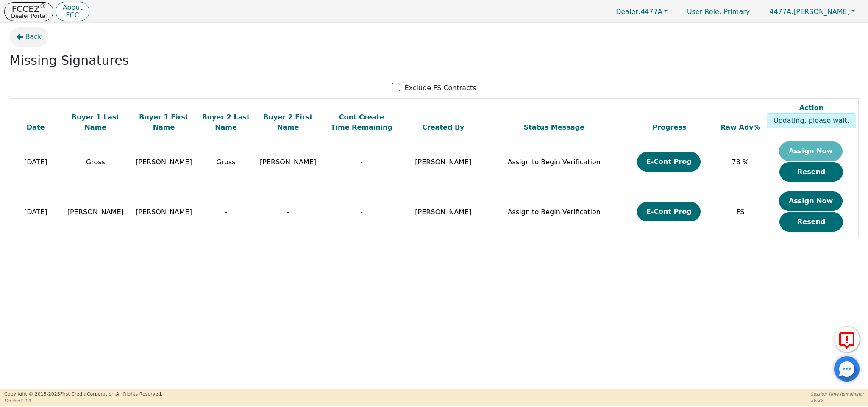 The width and height of the screenshot is (868, 407). What do you see at coordinates (837, 401) in the screenshot?
I see `p: 58:26` at bounding box center [837, 401].